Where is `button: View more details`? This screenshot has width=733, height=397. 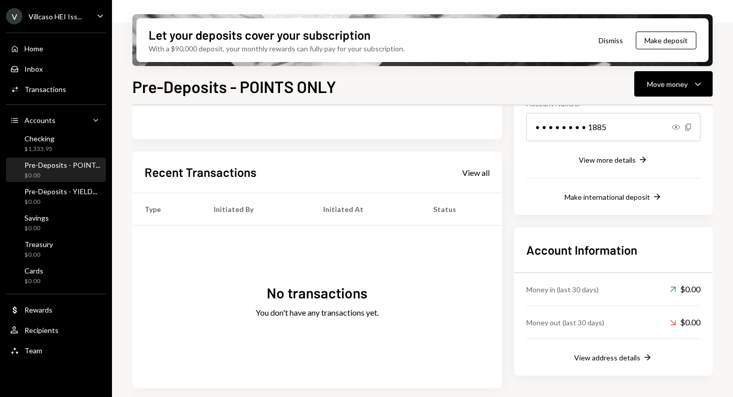
button: View more details is located at coordinates (613, 160).